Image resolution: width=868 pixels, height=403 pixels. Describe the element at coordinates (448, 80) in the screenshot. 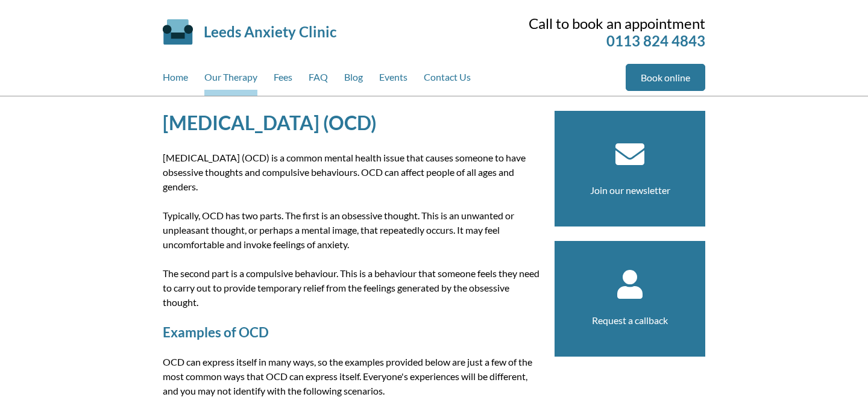

I see `a: Contact Us` at that location.